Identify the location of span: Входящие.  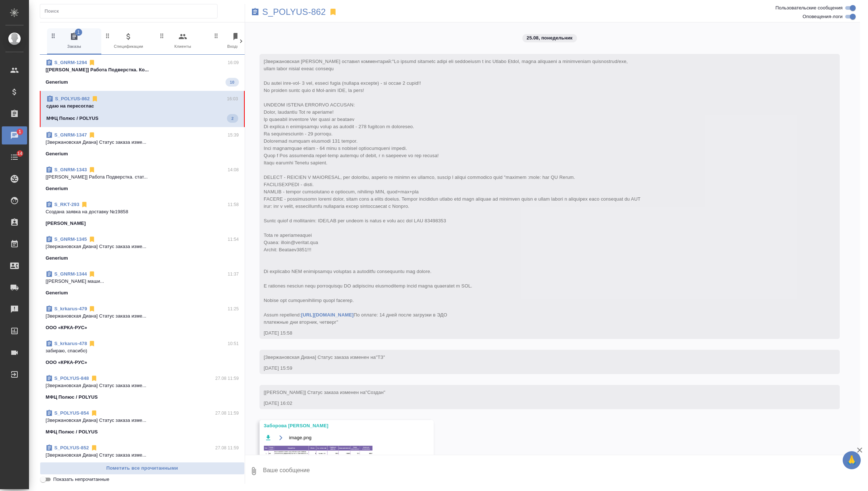
(237, 41).